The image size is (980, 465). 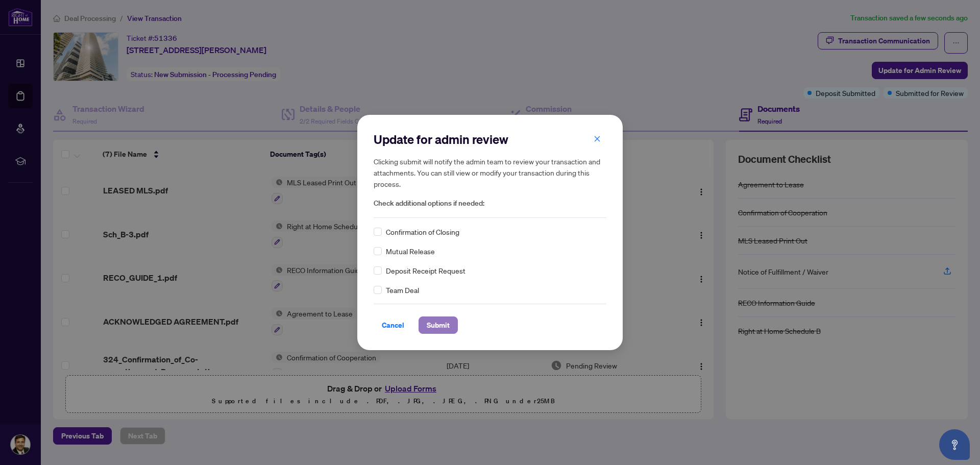 I want to click on span: Confirmation of Closing, so click(x=422, y=232).